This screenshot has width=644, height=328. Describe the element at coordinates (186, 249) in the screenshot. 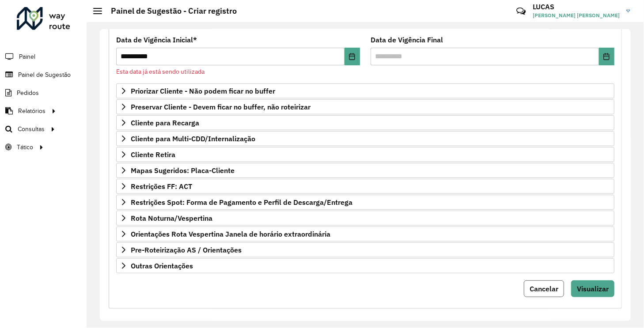

I see `span: Pre-Roteirização AS / Orientações` at that location.